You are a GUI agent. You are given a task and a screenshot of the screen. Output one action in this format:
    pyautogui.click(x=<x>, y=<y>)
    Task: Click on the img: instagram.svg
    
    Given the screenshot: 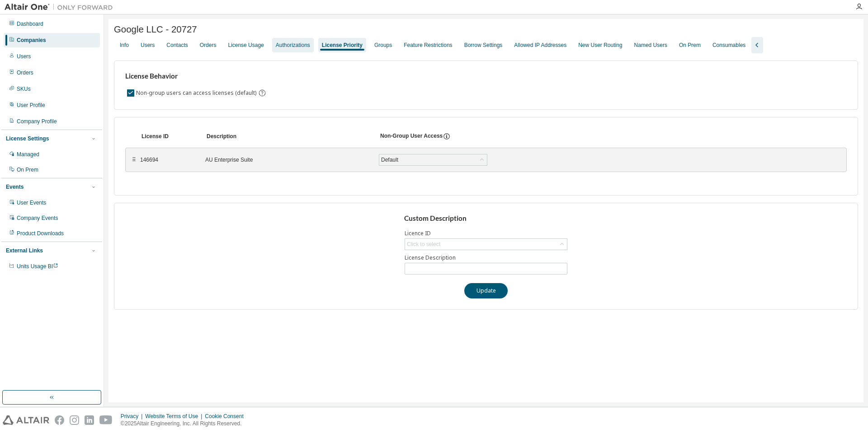 What is the action you would take?
    pyautogui.click(x=74, y=420)
    